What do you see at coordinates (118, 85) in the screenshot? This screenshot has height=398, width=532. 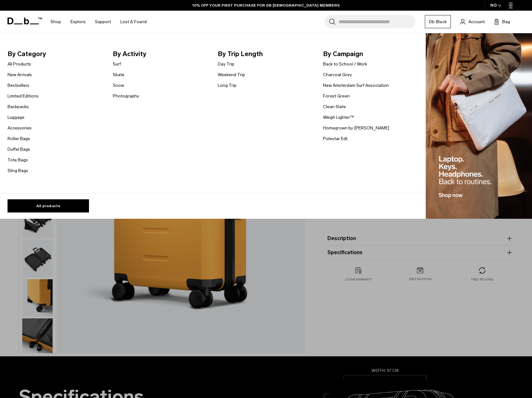 I see `a: Snow` at bounding box center [118, 85].